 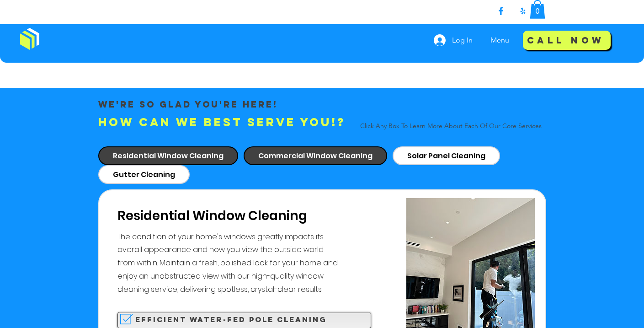 I want to click on button: Log In, so click(x=453, y=41).